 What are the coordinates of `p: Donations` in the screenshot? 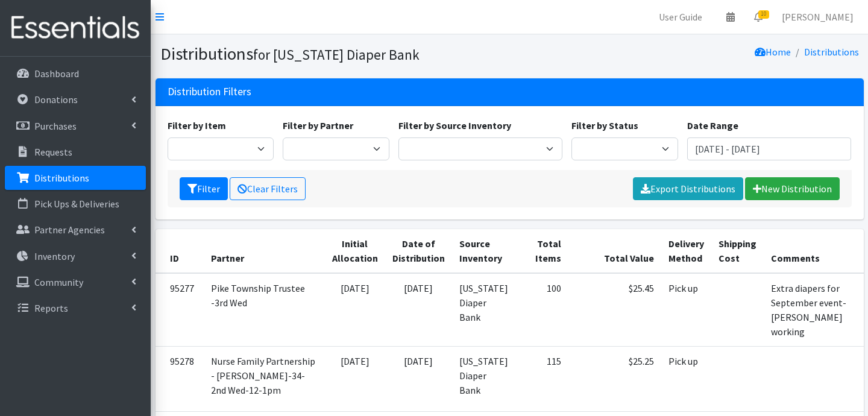 It's located at (56, 100).